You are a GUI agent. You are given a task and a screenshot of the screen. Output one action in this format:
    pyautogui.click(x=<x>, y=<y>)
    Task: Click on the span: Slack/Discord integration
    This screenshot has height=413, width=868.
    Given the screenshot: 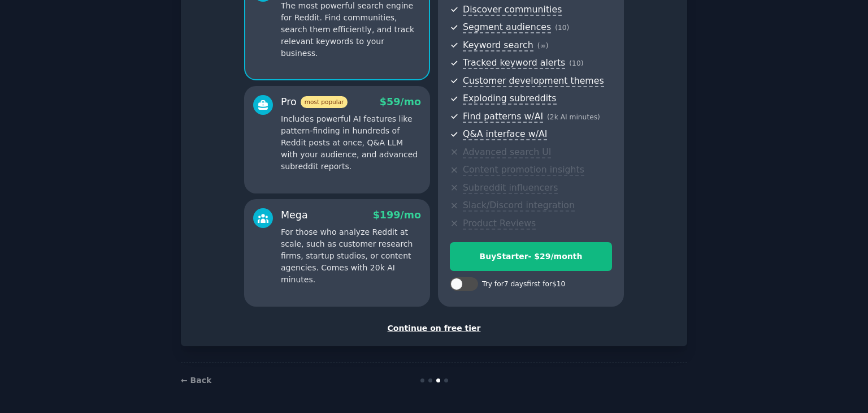 What is the action you would take?
    pyautogui.click(x=519, y=205)
    